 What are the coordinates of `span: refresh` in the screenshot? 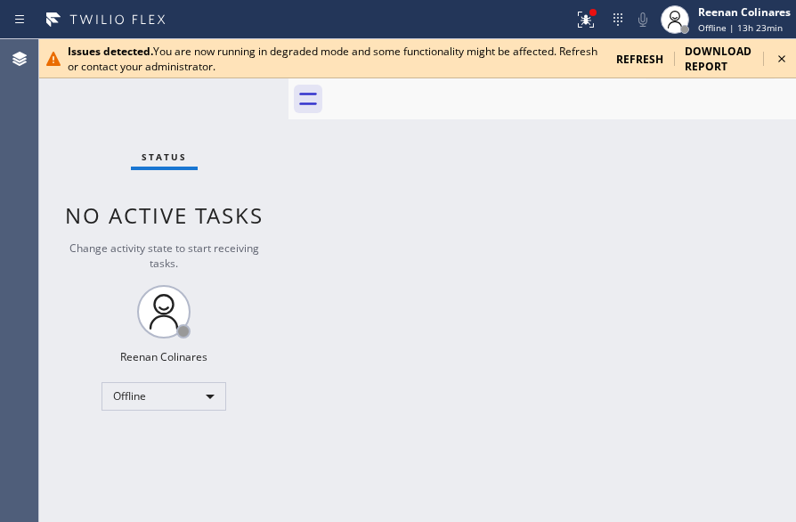 It's located at (639, 59).